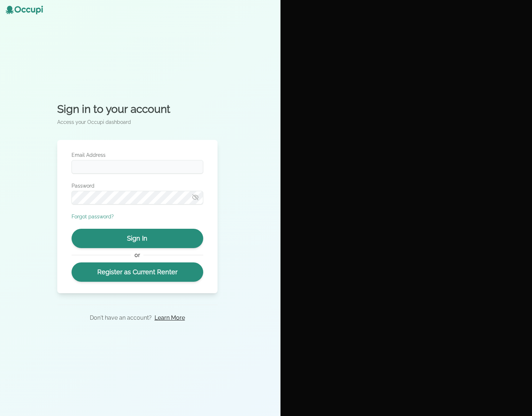  Describe the element at coordinates (138, 238) in the screenshot. I see `button: Sign In` at that location.